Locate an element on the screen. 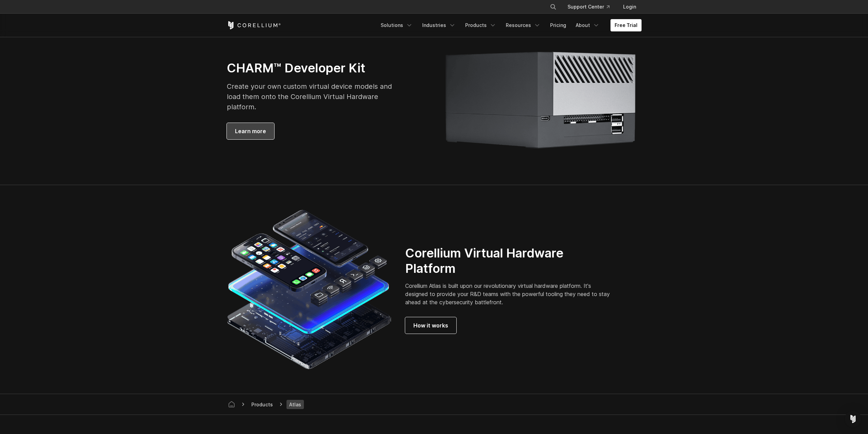 The image size is (868, 434). a: Solutions is located at coordinates (397, 25).